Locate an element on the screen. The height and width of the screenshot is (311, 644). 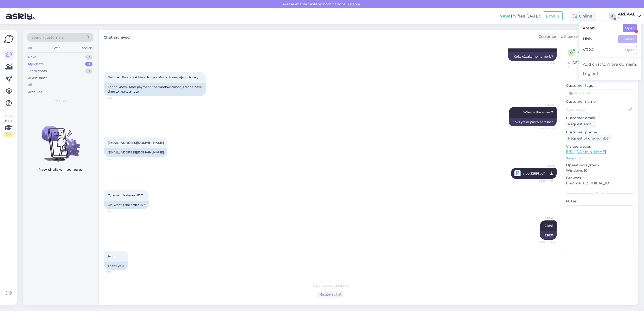
p: Visited pages is located at coordinates (600, 146).